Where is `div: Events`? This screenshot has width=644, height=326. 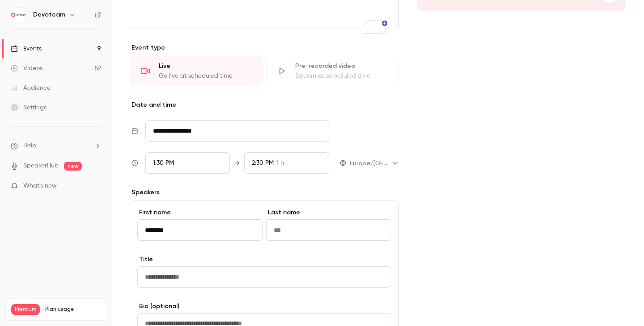 div: Events is located at coordinates (26, 49).